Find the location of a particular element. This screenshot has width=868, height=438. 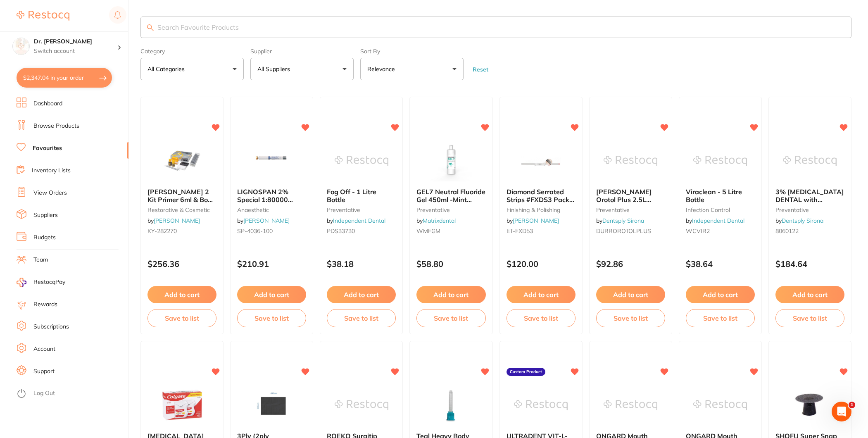

p: All Suppliers is located at coordinates (275, 69).